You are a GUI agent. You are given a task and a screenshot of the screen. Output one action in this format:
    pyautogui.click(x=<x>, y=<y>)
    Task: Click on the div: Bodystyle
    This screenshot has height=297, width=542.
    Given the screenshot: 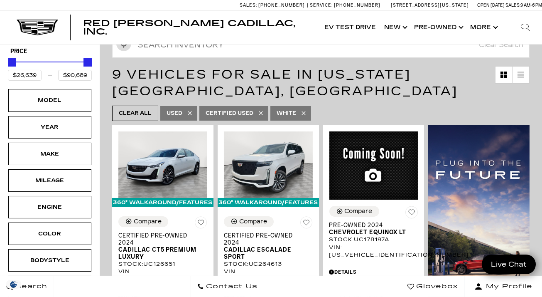 What is the action you would take?
    pyautogui.click(x=50, y=260)
    